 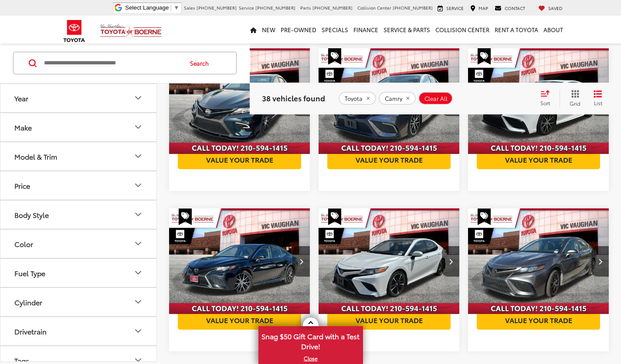 I want to click on a: Rent a Toyota, so click(x=516, y=29).